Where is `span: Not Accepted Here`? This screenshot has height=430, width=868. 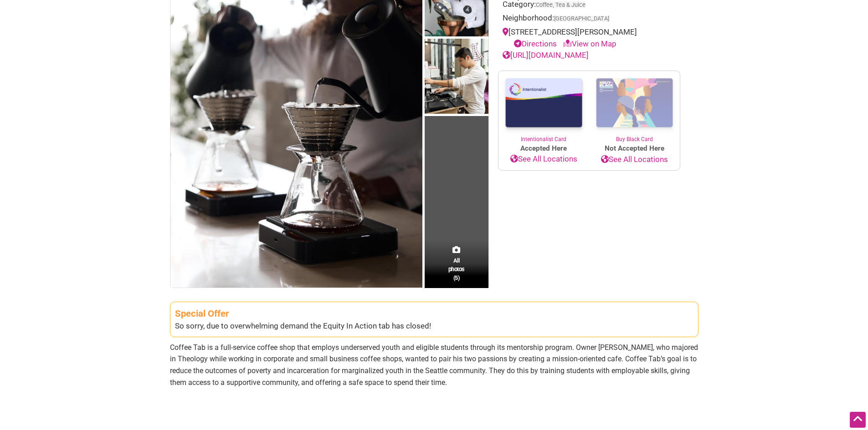 span: Not Accepted Here is located at coordinates (634, 148).